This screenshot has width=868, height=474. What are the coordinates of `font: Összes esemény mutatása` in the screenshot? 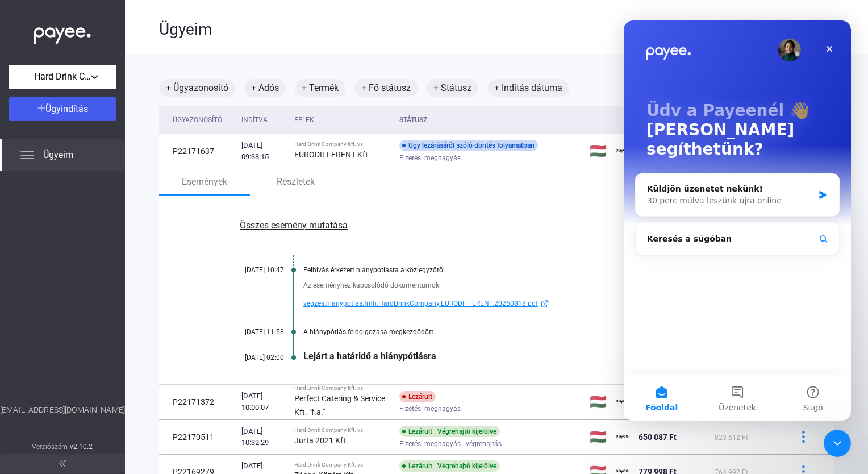 It's located at (294, 225).